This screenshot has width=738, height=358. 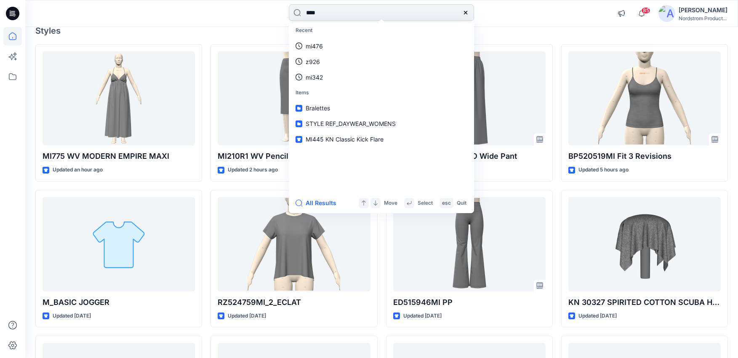 What do you see at coordinates (294, 302) in the screenshot?
I see `p: RZ524759MI_2_ECLAT` at bounding box center [294, 302].